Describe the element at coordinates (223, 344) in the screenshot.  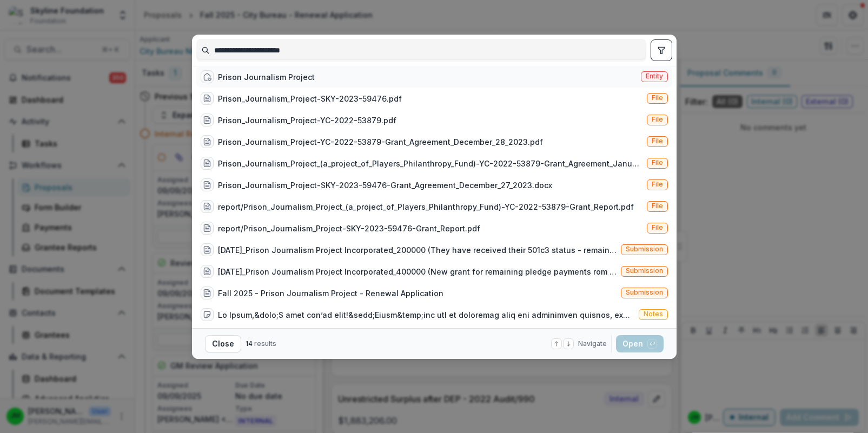
I see `button: Close` at that location.